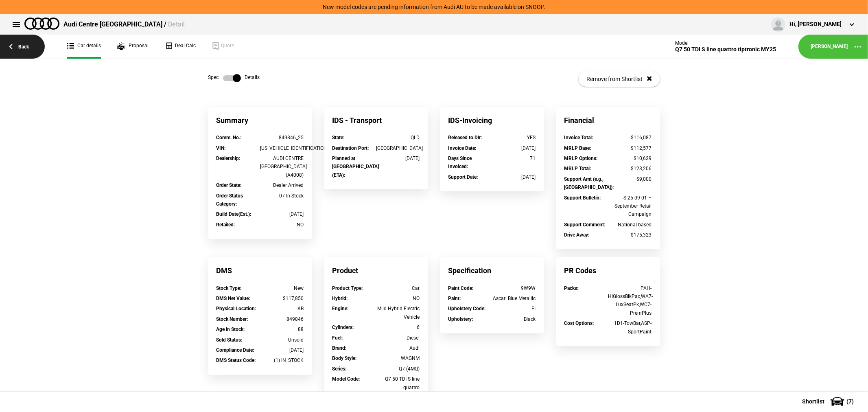  Describe the element at coordinates (133, 46) in the screenshot. I see `a: Proposal` at that location.